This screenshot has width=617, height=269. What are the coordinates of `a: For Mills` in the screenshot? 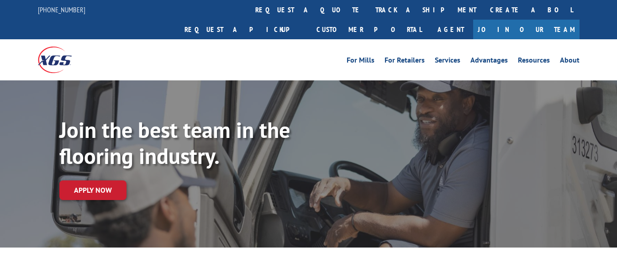 It's located at (360, 62).